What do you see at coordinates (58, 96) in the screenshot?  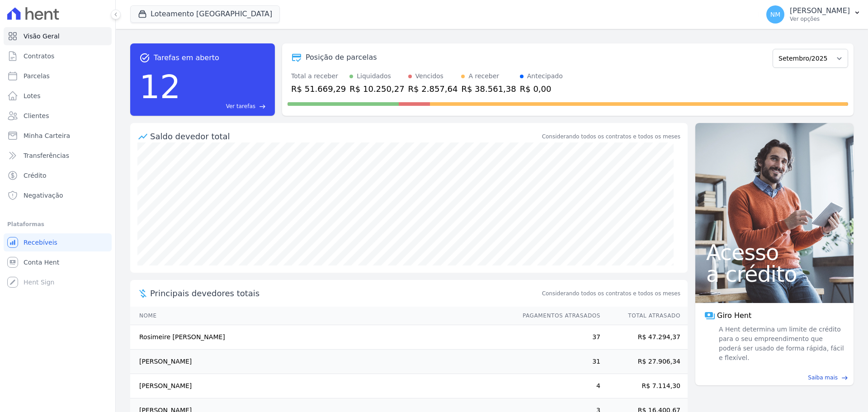 I see `a: Lotes` at bounding box center [58, 96].